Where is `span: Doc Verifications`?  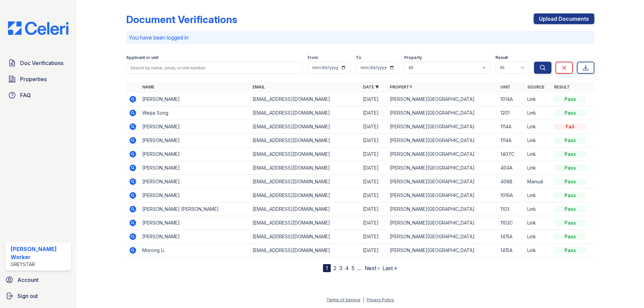
span: Doc Verifications is located at coordinates (42, 63).